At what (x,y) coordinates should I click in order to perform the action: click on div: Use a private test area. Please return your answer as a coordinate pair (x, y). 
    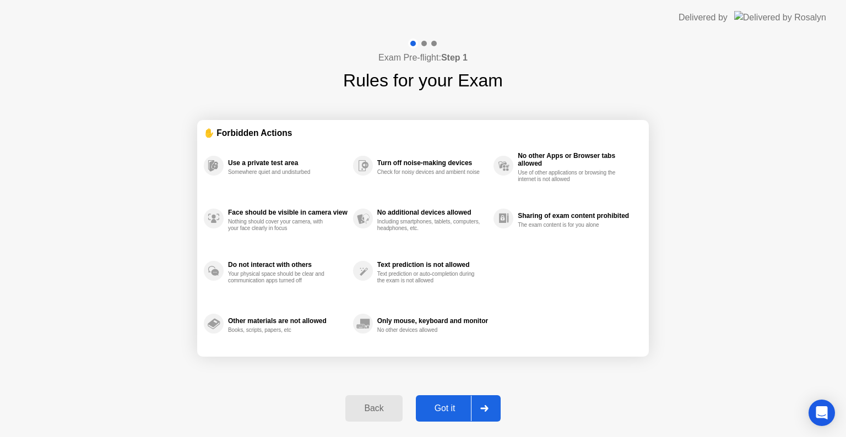
    Looking at the image, I should click on (288, 163).